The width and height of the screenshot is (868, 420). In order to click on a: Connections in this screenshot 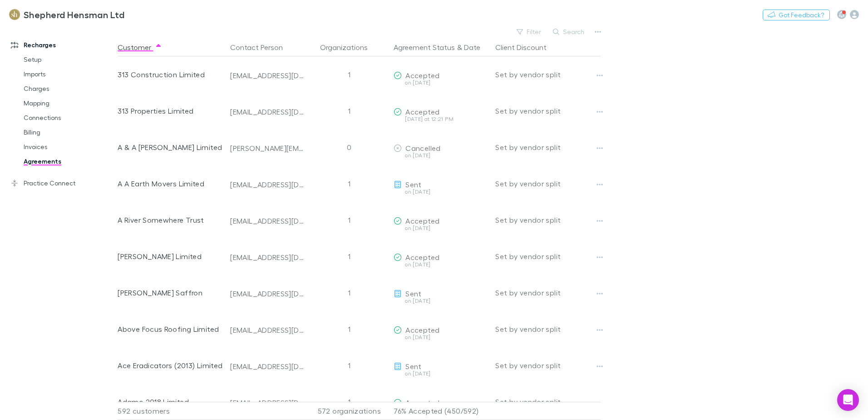, I will do `click(69, 118)`.